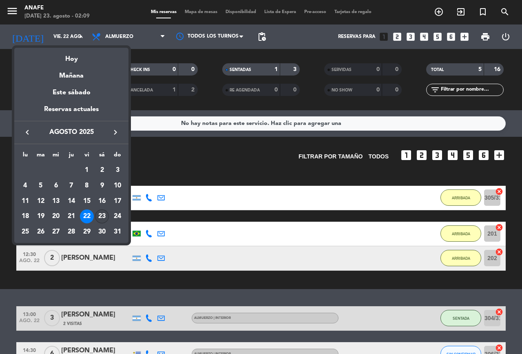  I want to click on th: lunes, so click(25, 156).